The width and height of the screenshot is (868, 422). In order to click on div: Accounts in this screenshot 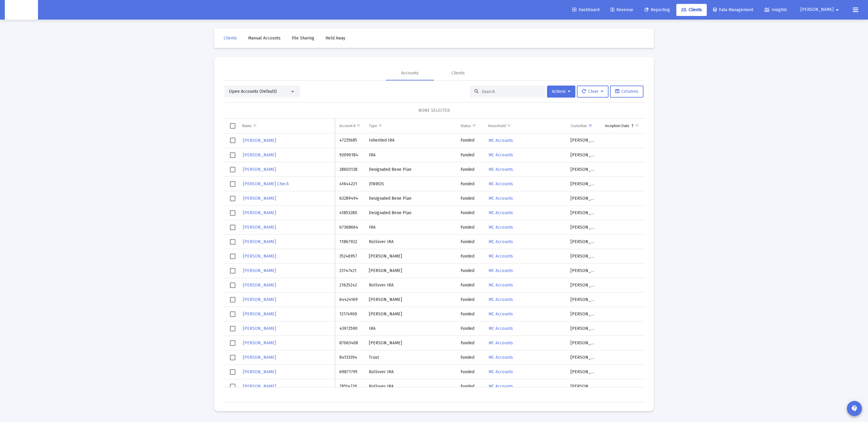, I will do `click(410, 73)`.